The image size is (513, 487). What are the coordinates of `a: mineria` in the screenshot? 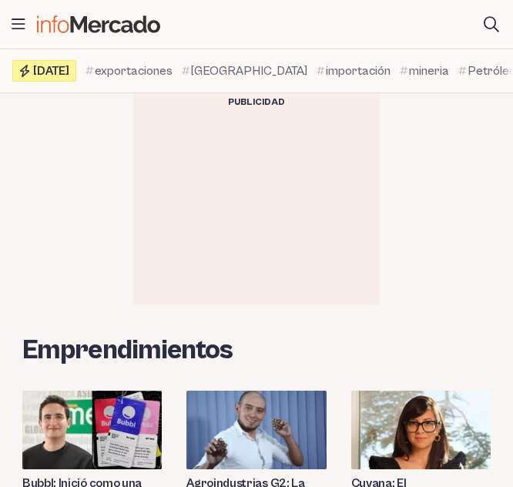 It's located at (424, 71).